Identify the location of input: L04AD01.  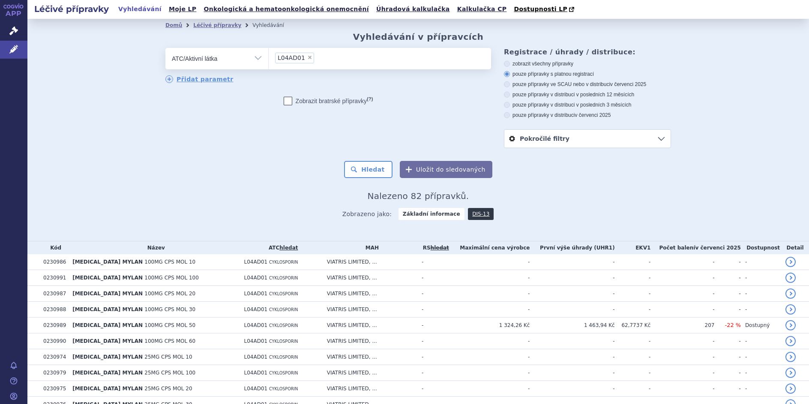
(319, 57).